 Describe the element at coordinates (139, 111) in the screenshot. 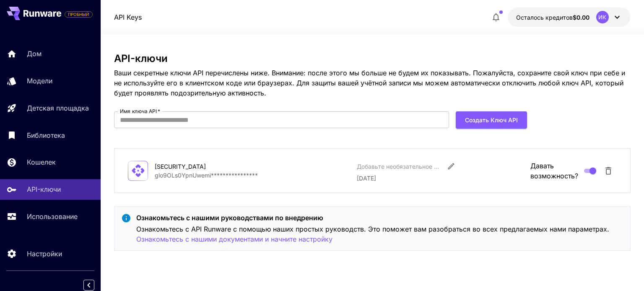

I see `font: Имя ключа API` at that location.